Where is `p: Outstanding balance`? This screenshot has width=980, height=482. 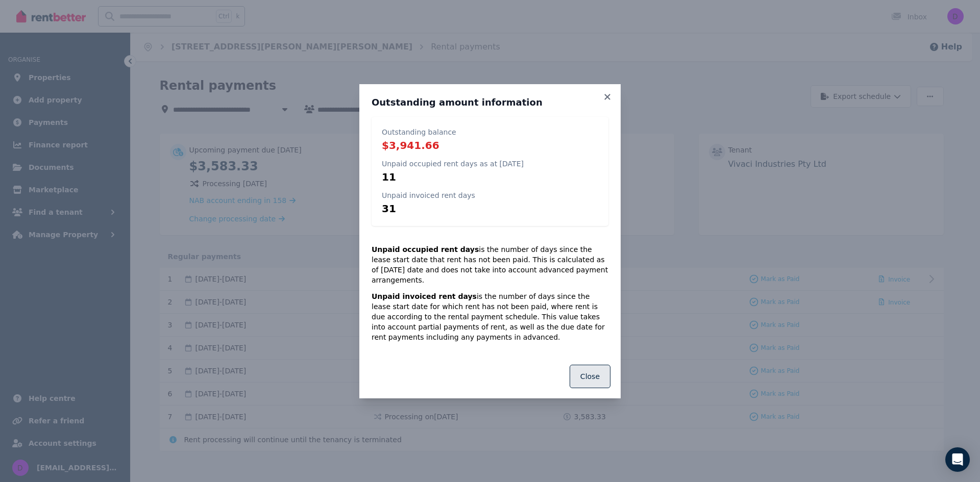
p: Outstanding balance is located at coordinates (419, 132).